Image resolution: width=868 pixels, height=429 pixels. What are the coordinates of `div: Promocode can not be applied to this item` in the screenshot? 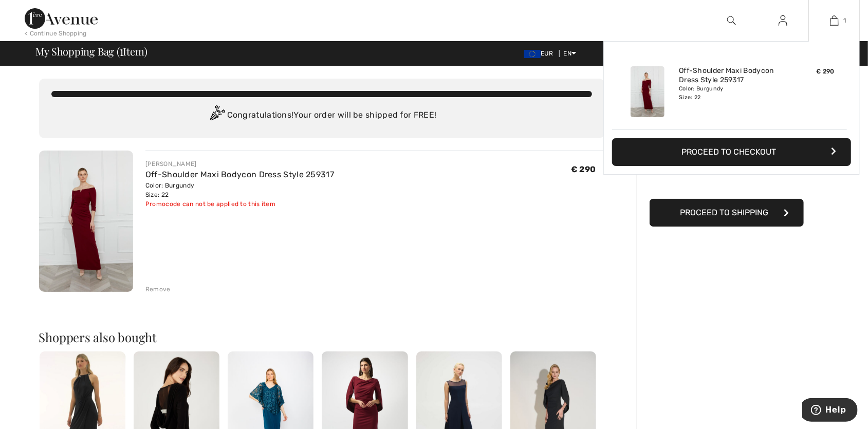 It's located at (240, 204).